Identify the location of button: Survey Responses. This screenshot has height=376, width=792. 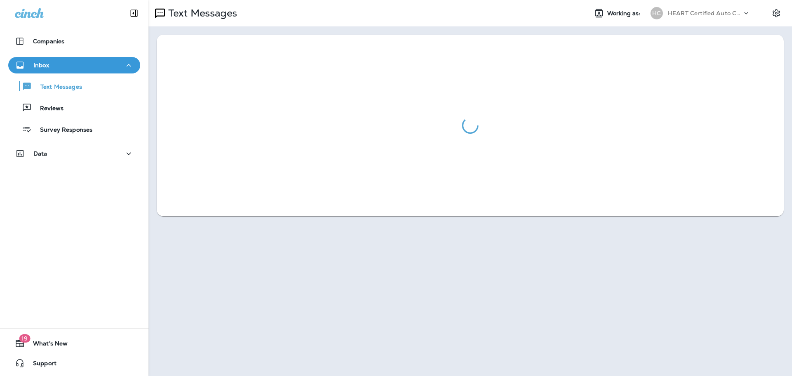
(74, 129).